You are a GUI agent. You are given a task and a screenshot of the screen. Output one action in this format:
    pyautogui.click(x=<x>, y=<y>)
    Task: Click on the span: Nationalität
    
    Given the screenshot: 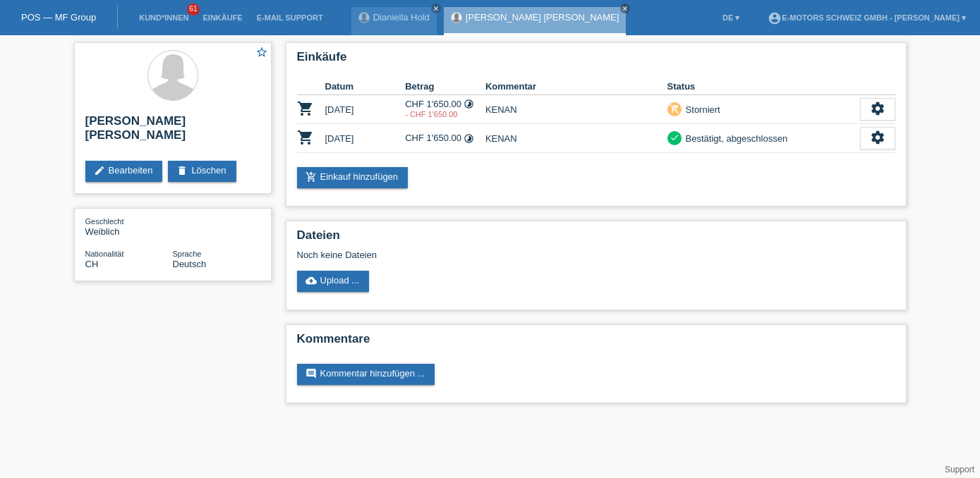 What is the action you would take?
    pyautogui.click(x=104, y=254)
    